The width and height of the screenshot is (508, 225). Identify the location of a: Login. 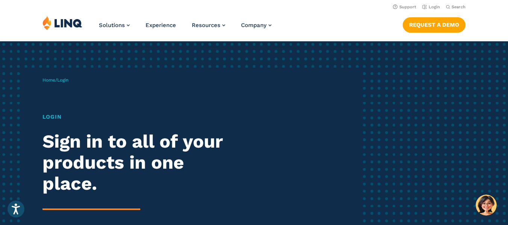
(431, 7).